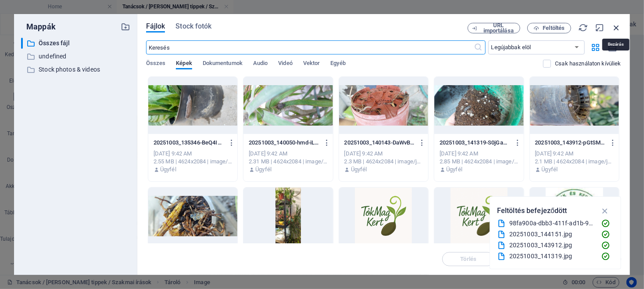 The image size is (644, 289). What do you see at coordinates (310, 47) in the screenshot?
I see `input: Keresés` at bounding box center [310, 47].